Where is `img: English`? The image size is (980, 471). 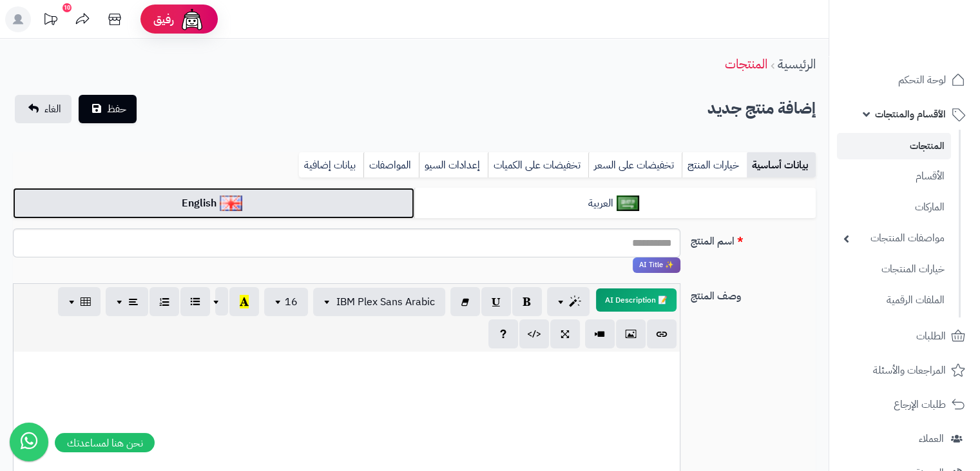
img: English is located at coordinates (230, 204).